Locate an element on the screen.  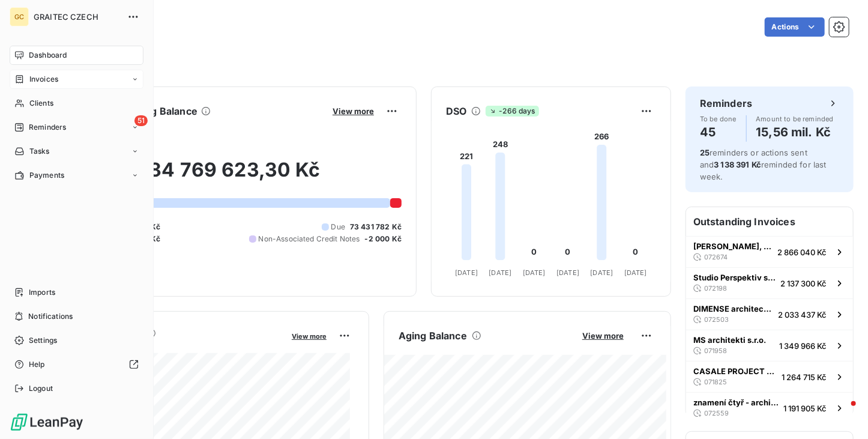
h4: 15,56 mil. Kč is located at coordinates (795, 132).